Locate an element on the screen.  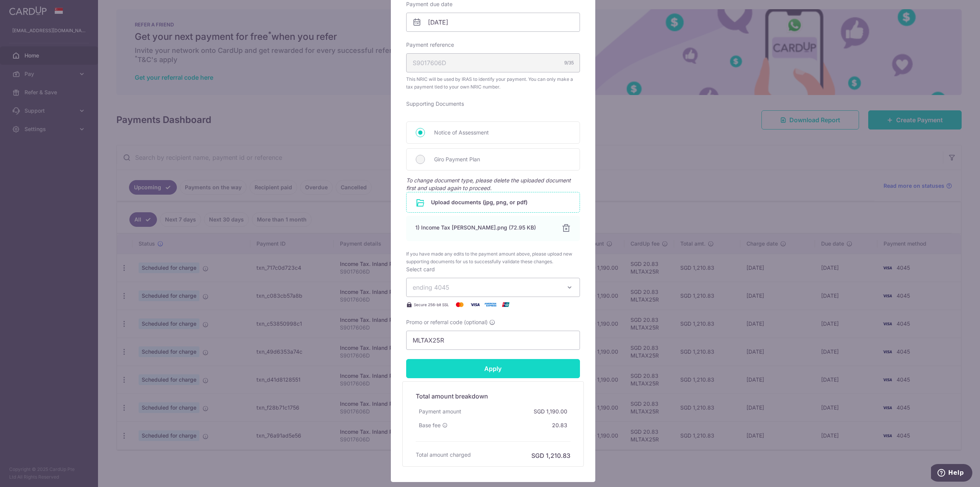
h6: Total amount charged is located at coordinates (443, 455).